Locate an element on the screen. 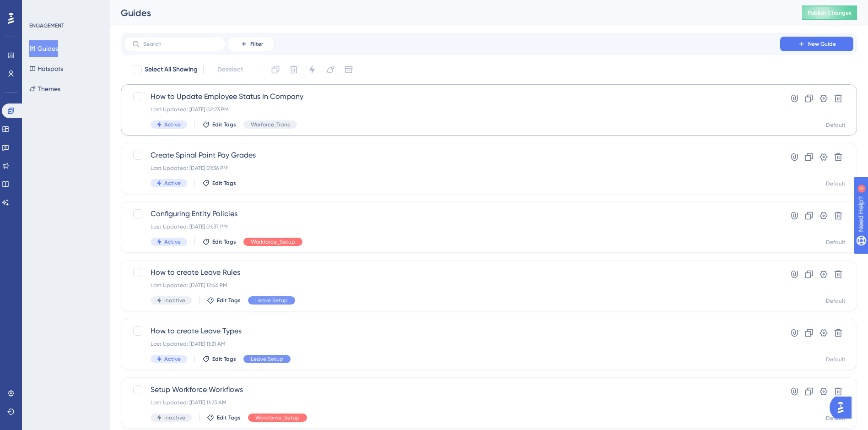 The width and height of the screenshot is (868, 430). button: Hotspots is located at coordinates (46, 69).